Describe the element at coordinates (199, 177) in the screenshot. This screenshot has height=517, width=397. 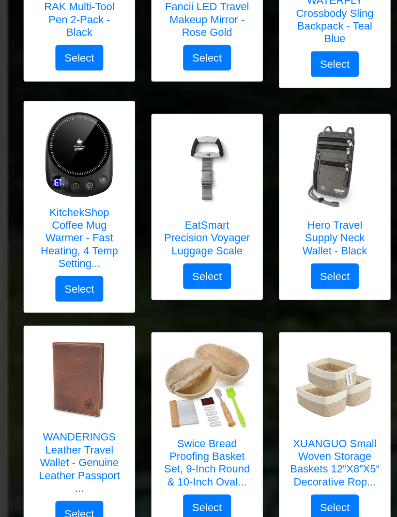
I see `a: EatSmart Precision Voyager Luggage Scale EatSmart Precision Voyager Luggage Scale` at that location.